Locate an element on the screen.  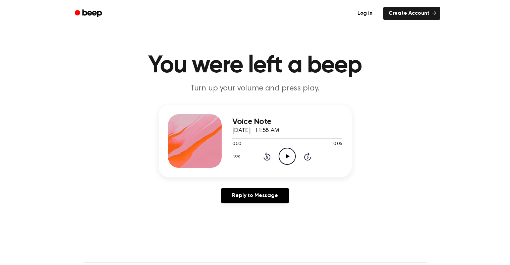
a: Log in is located at coordinates (365, 13).